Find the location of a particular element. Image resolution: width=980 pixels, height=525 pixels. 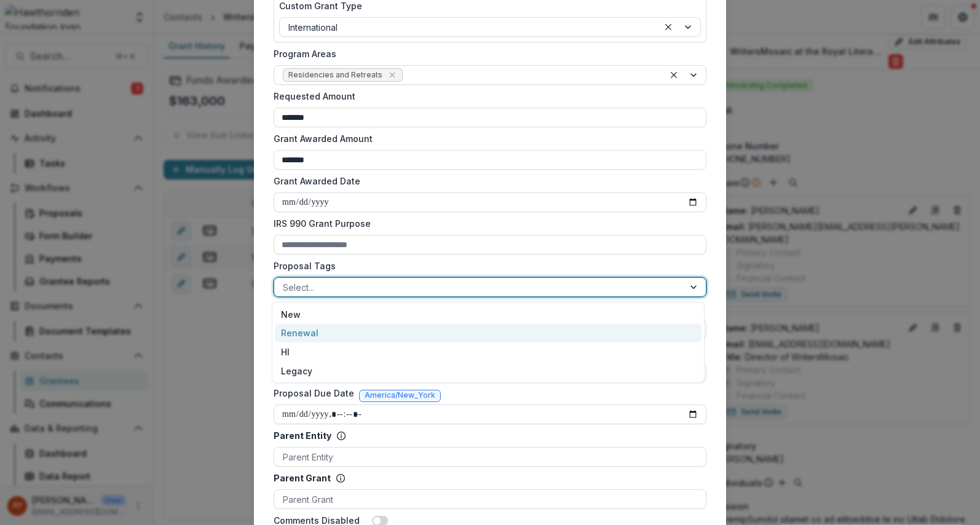

div: Legacy is located at coordinates (488, 371).